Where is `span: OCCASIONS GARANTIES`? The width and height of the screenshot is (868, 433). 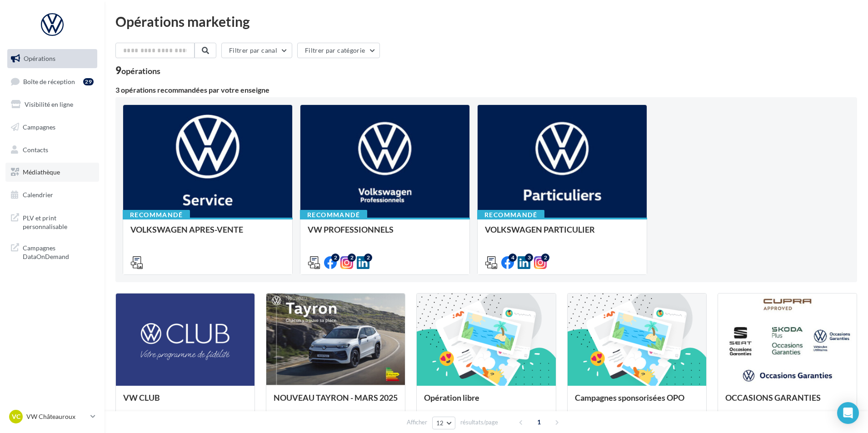 span: OCCASIONS GARANTIES is located at coordinates (774, 397).